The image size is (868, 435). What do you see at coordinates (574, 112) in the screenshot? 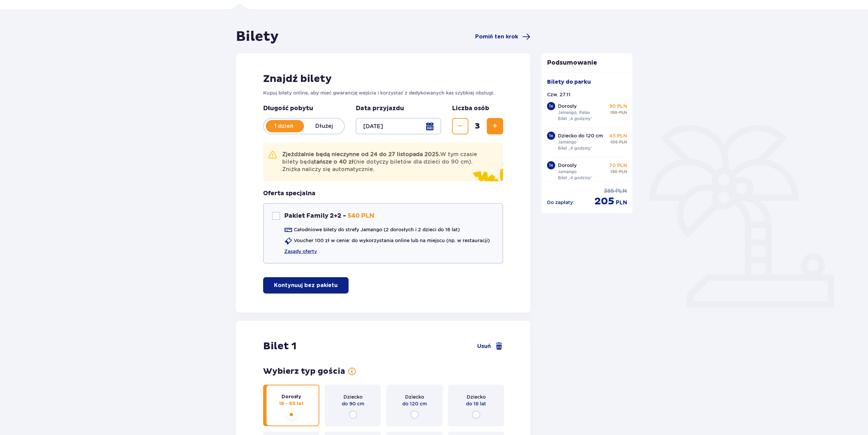
I see `p: Jamango, Relax` at bounding box center [574, 112].